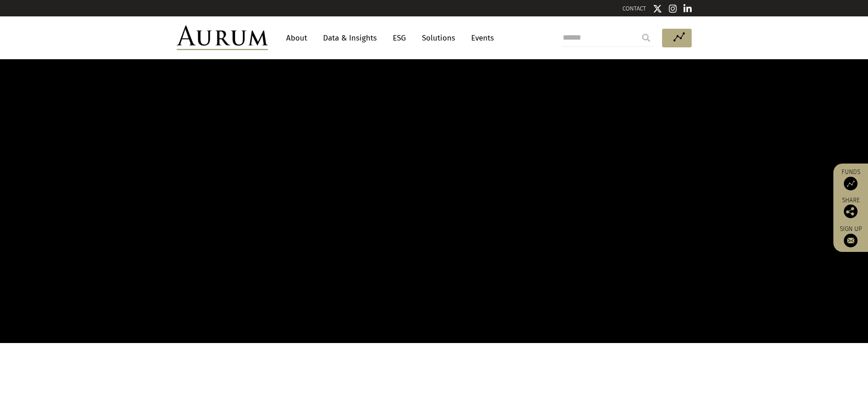  I want to click on img: Linkedin icon, so click(687, 8).